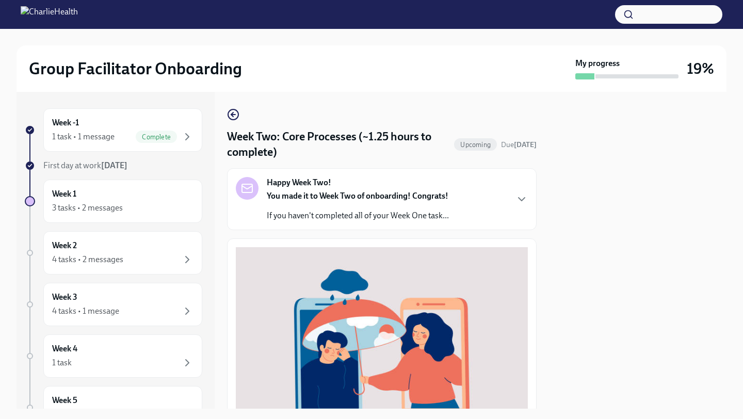 The image size is (743, 419). What do you see at coordinates (64, 246) in the screenshot?
I see `h6: Week 2` at bounding box center [64, 246].